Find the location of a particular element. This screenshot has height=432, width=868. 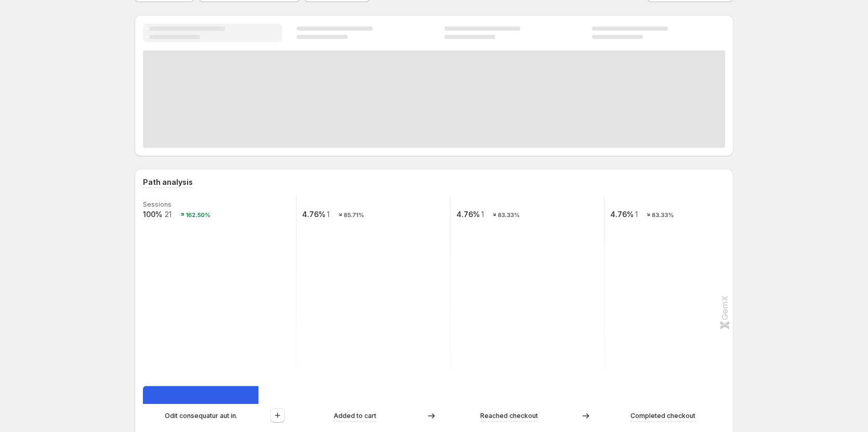

text: 21 is located at coordinates (168, 214).